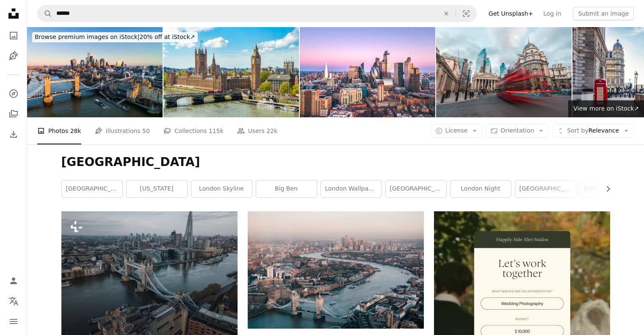 This screenshot has width=644, height=335. I want to click on span: Browse premium images on iStock |, so click(87, 37).